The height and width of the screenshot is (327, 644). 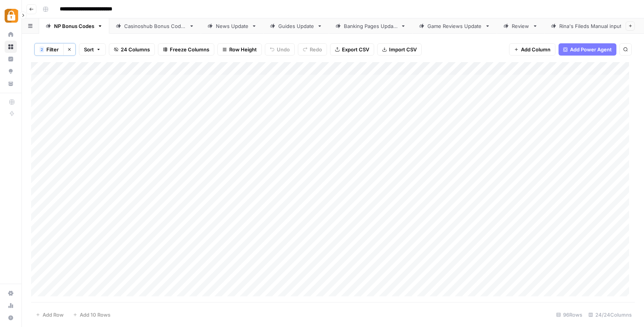 I want to click on div: News Update, so click(x=232, y=26).